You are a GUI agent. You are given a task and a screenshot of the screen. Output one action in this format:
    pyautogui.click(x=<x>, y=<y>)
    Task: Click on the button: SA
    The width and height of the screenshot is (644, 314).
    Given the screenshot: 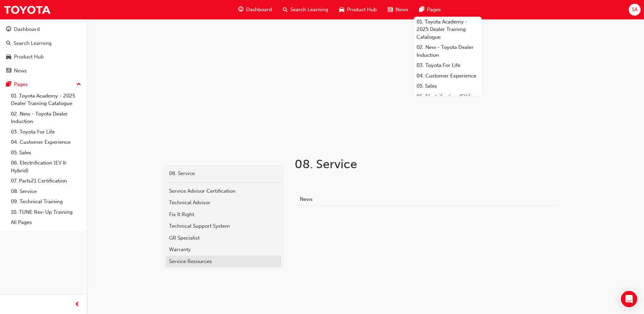 What is the action you would take?
    pyautogui.click(x=635, y=9)
    